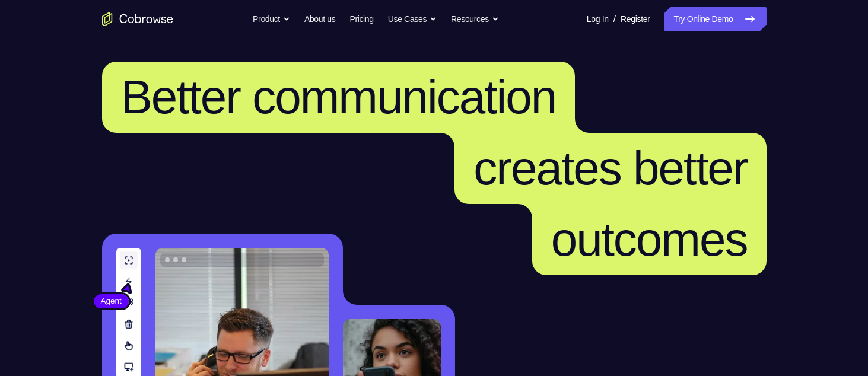 The image size is (868, 376). What do you see at coordinates (320, 19) in the screenshot?
I see `a: About us` at bounding box center [320, 19].